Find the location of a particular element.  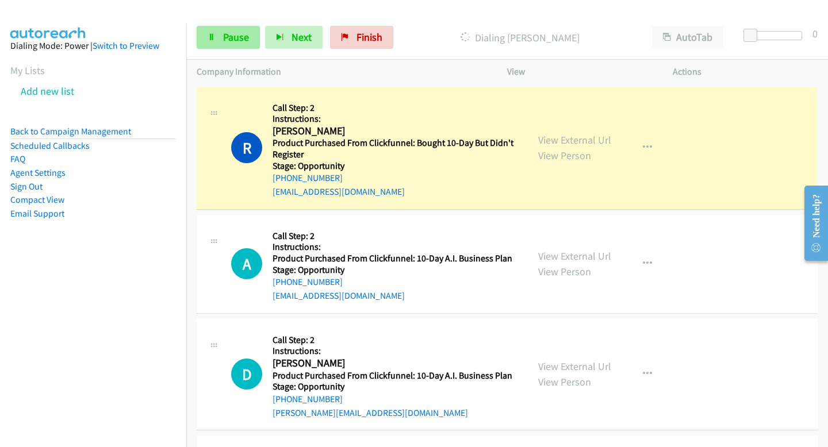

div: Delay between calls (in seconds) is located at coordinates (775, 36).